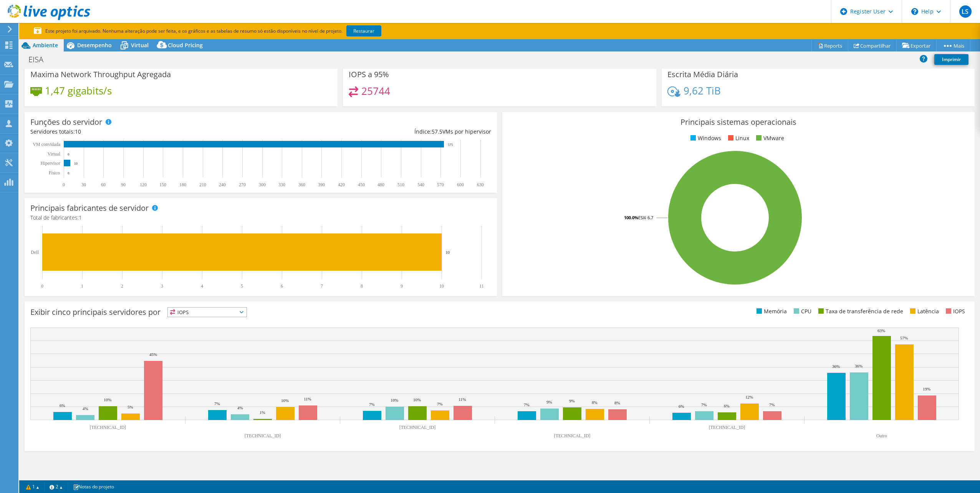 The image size is (980, 493). What do you see at coordinates (927, 389) in the screenshot?
I see `text: 19%` at bounding box center [927, 389].